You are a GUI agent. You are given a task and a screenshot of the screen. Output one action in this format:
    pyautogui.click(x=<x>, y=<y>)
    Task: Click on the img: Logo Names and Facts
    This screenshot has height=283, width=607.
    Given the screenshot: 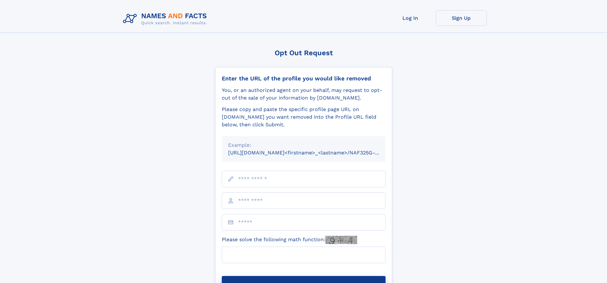 What is the action you would take?
    pyautogui.click(x=166, y=19)
    